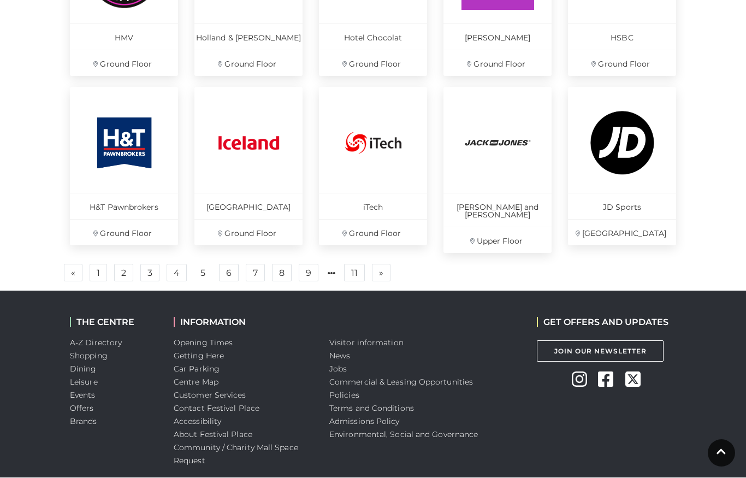 The width and height of the screenshot is (746, 478). What do you see at coordinates (355, 273) in the screenshot?
I see `a: 11` at bounding box center [355, 273].